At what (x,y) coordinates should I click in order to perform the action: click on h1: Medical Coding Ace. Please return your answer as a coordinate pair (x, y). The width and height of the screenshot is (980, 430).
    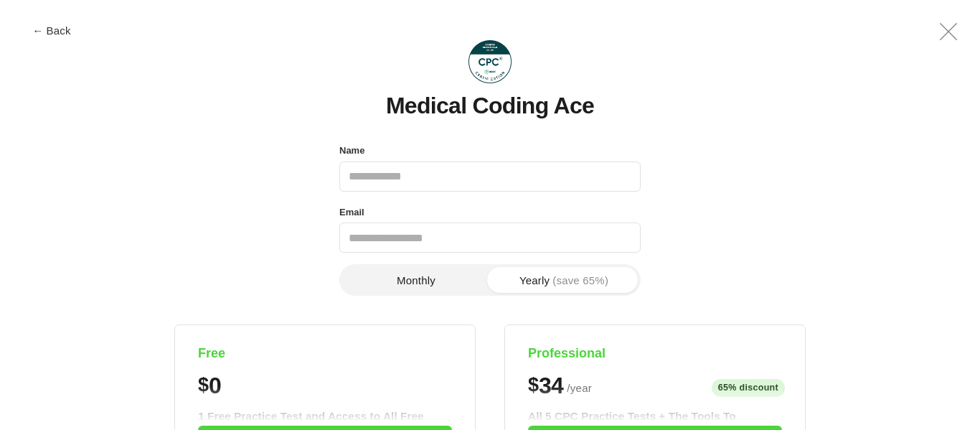
    Looking at the image, I should click on (490, 106).